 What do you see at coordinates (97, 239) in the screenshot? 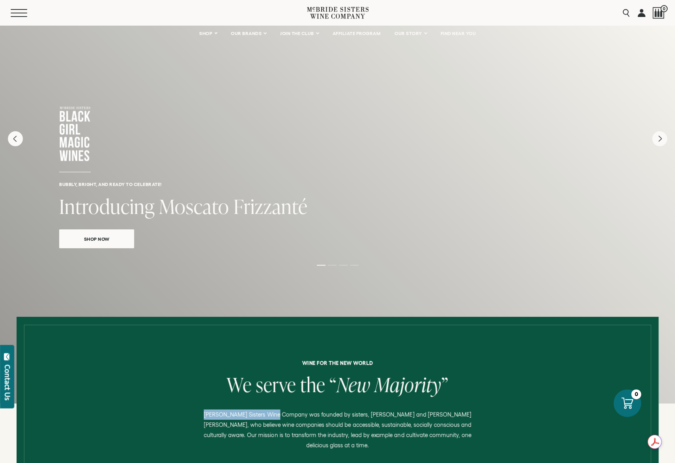
I see `span: Shop Now` at bounding box center [97, 239].